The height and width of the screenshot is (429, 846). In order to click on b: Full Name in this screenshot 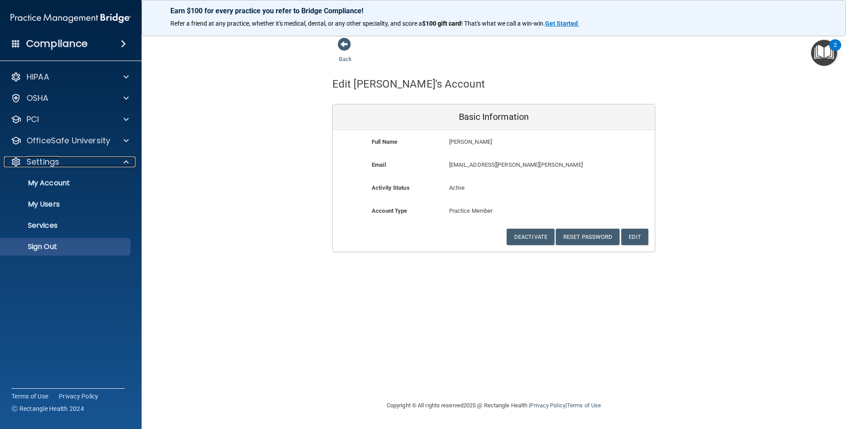, I will do `click(385, 142)`.